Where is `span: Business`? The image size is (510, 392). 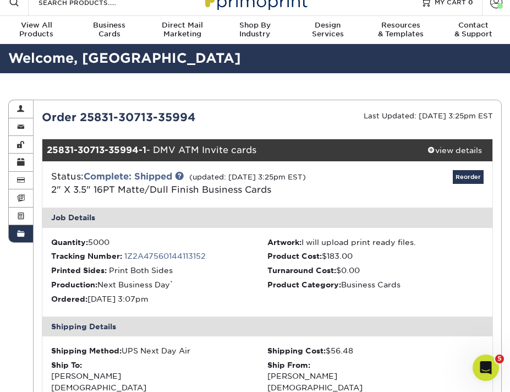 span: Business is located at coordinates (109, 25).